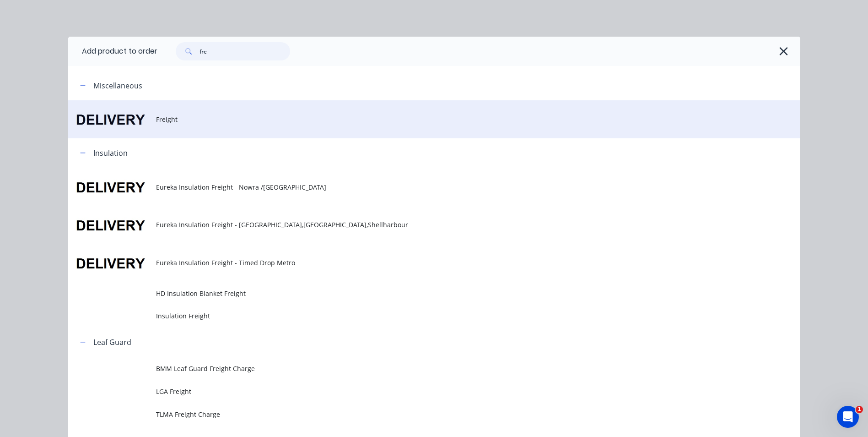 Image resolution: width=868 pixels, height=437 pixels. I want to click on div: Leaf Guard, so click(112, 342).